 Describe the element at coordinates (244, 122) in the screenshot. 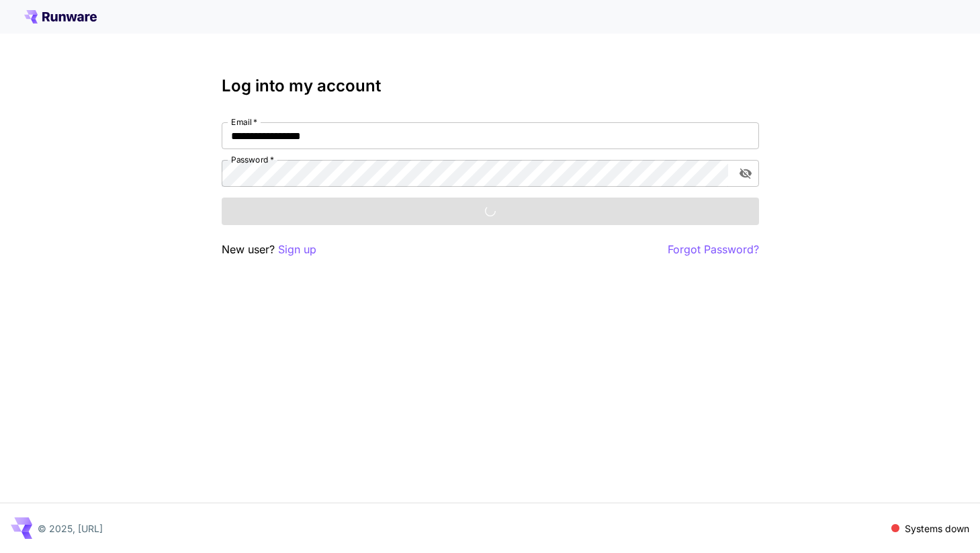

I see `label: Email` at that location.